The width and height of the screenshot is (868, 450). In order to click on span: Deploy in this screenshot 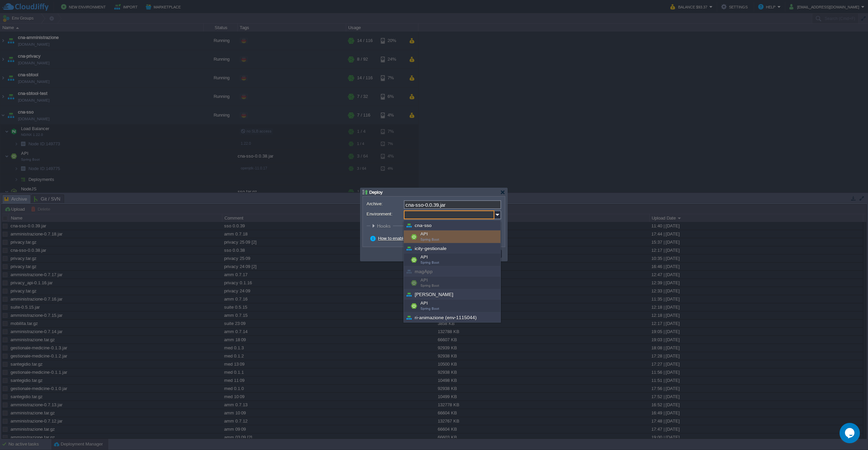, I will do `click(376, 192)`.